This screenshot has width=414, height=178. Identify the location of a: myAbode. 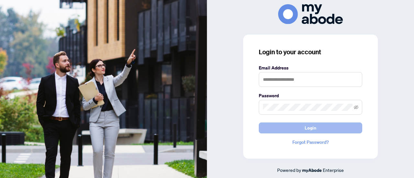
(312, 170).